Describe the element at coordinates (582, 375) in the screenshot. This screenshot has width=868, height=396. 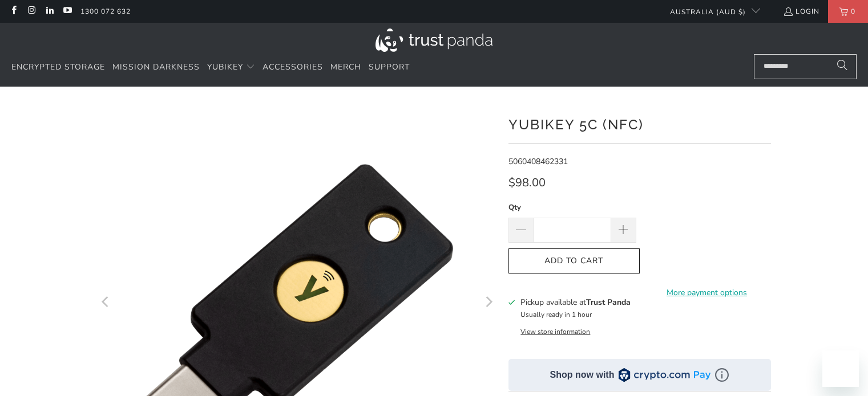
I see `div: Shop now with` at that location.